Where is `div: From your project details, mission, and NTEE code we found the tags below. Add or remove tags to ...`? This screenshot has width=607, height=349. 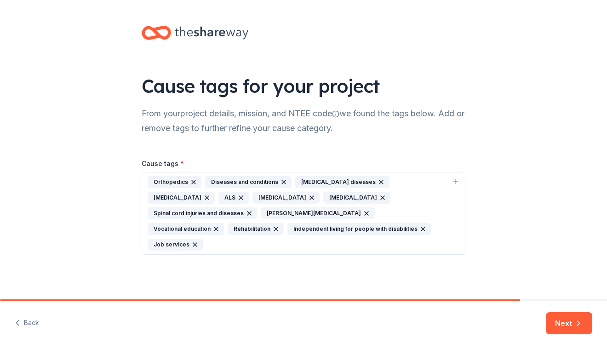 div: From your project details, mission, and NTEE code we found the tags below. Add or remove tags to ... is located at coordinates (303, 121).